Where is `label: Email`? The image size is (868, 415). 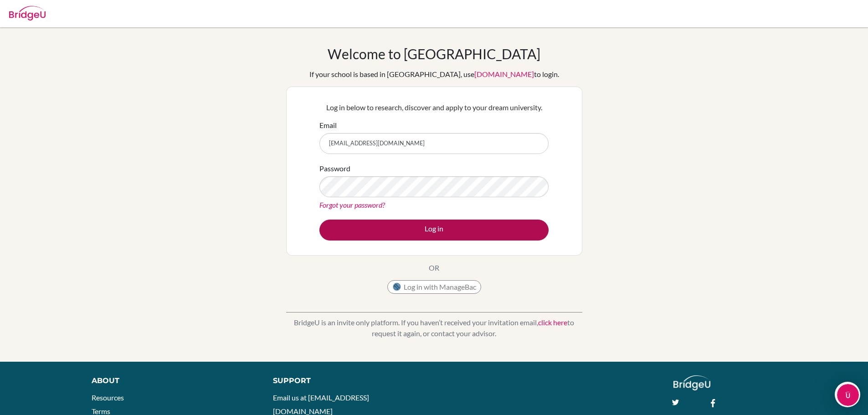
label: Email is located at coordinates (328, 125).